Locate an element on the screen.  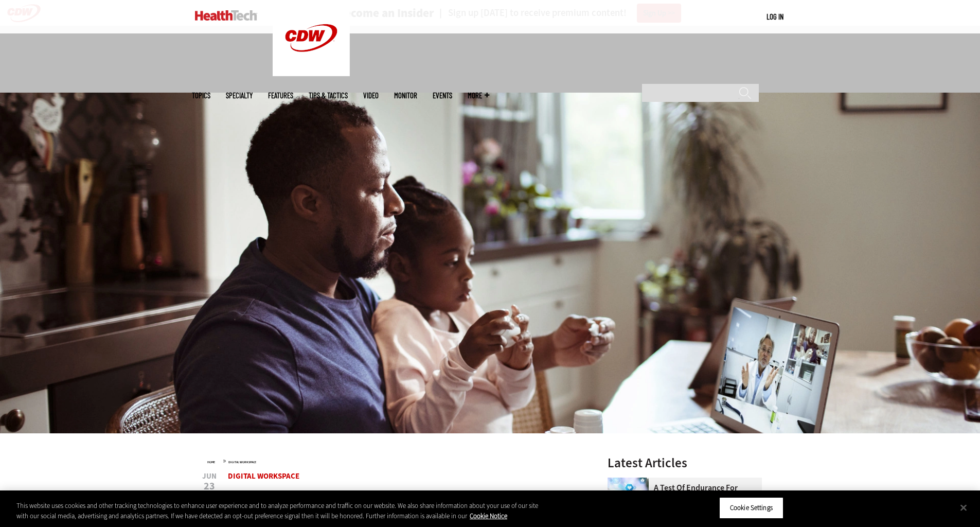
span: 23 is located at coordinates (209, 486).